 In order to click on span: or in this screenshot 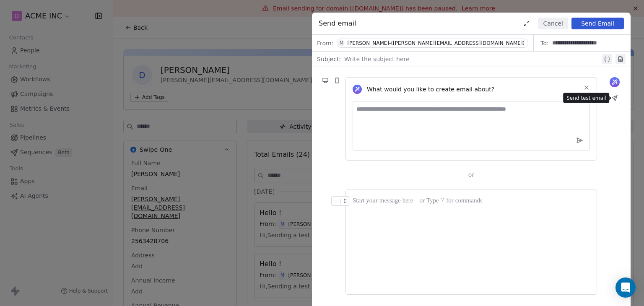, I will do `click(471, 174)`.